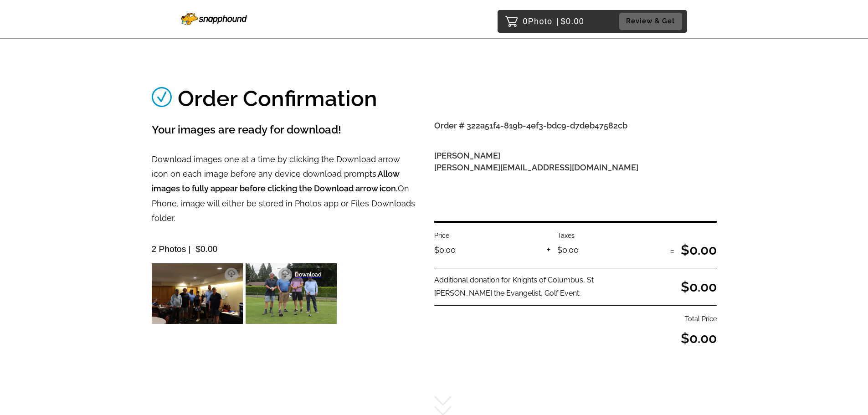  I want to click on h1: Order Confirmation, so click(277, 99).